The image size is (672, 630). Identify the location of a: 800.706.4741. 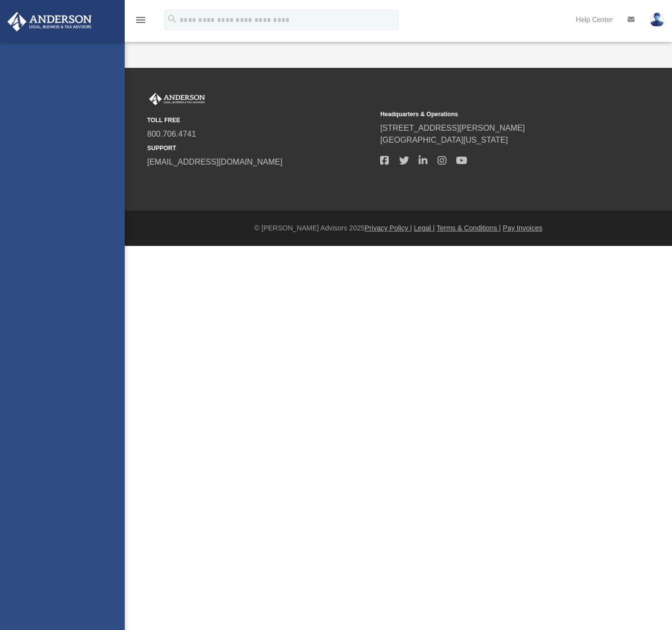
(171, 134).